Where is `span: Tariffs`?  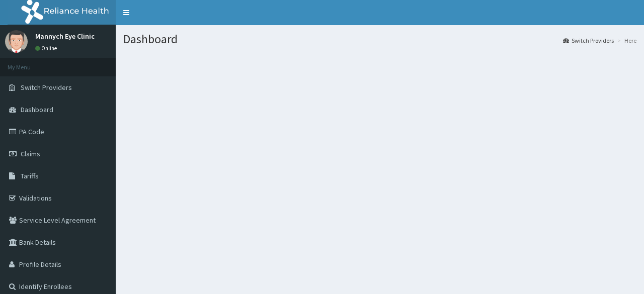 span: Tariffs is located at coordinates (30, 176).